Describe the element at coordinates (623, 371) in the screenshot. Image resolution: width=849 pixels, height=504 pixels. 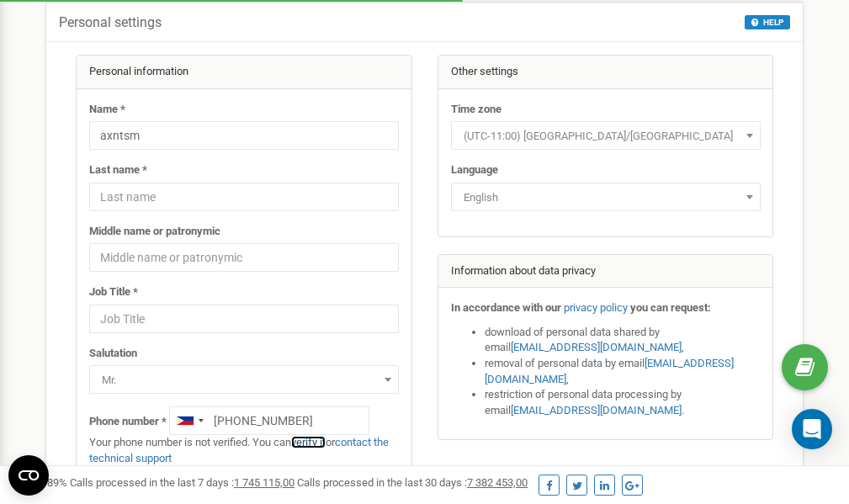
I see `li: removal of personal data by email ,` at that location.